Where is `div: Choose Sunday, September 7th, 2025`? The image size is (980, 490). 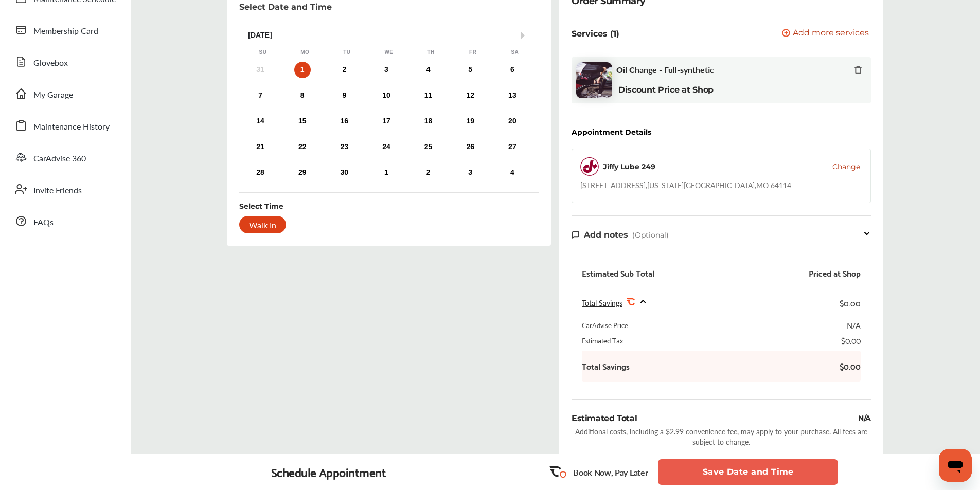
div: Choose Sunday, September 7th, 2025 is located at coordinates (260, 96).